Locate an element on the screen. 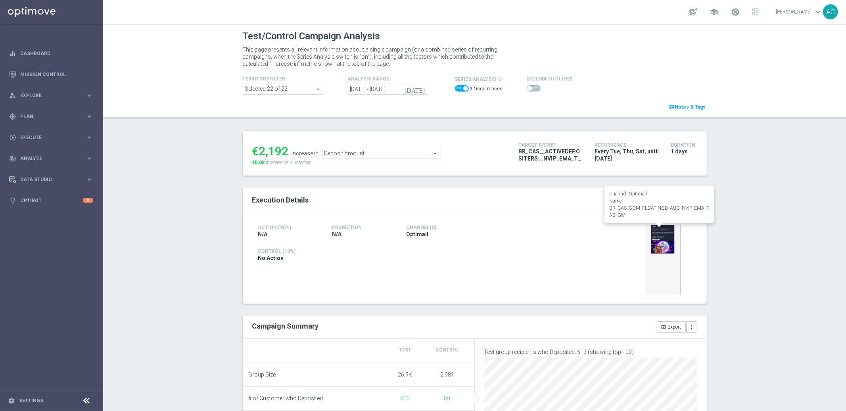  span: Test is located at coordinates (405, 350).